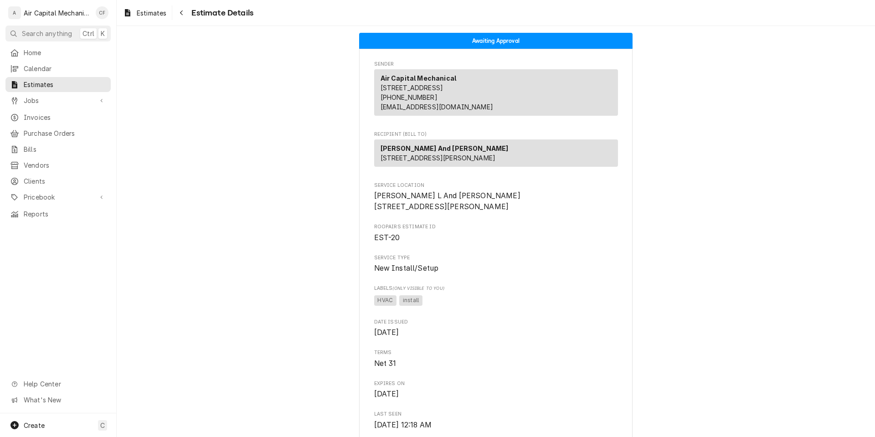  Describe the element at coordinates (15, 13) in the screenshot. I see `div: A` at that location.